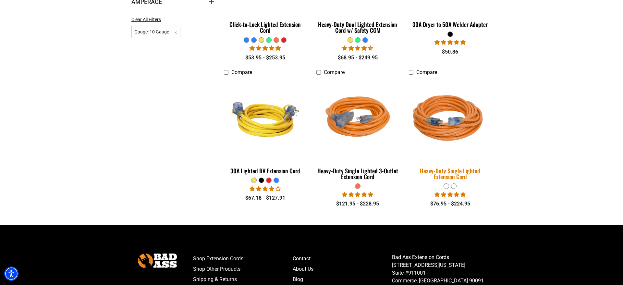 Image resolution: width=623 pixels, height=285 pixels. I want to click on div: $68.95 - $249.95, so click(357, 58).